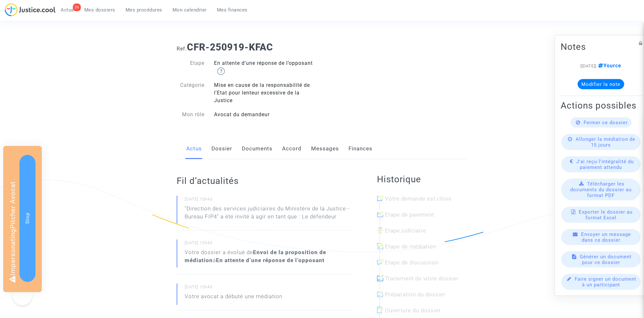 Image resolution: width=644 pixels, height=318 pixels. Describe the element at coordinates (182, 48) in the screenshot. I see `span: Ref.` at that location.